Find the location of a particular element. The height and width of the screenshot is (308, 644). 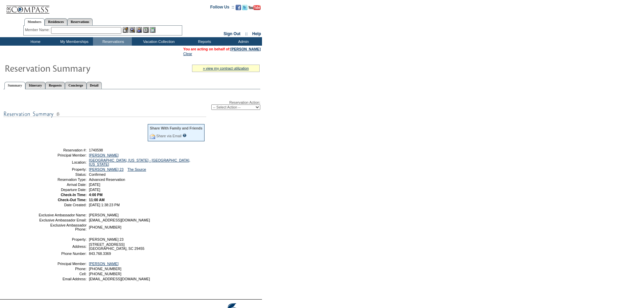

img: View is located at coordinates (132, 30).